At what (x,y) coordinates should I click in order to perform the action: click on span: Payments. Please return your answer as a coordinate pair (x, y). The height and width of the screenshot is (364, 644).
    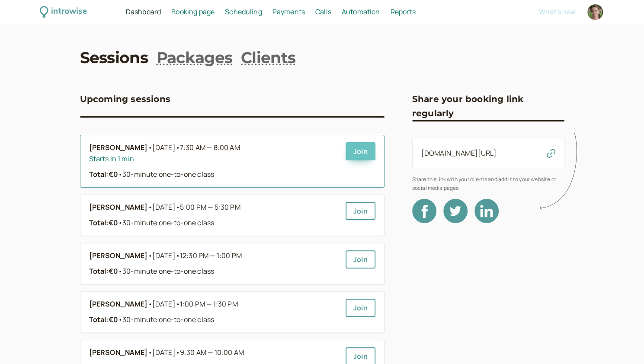
    Looking at the image, I should click on (289, 12).